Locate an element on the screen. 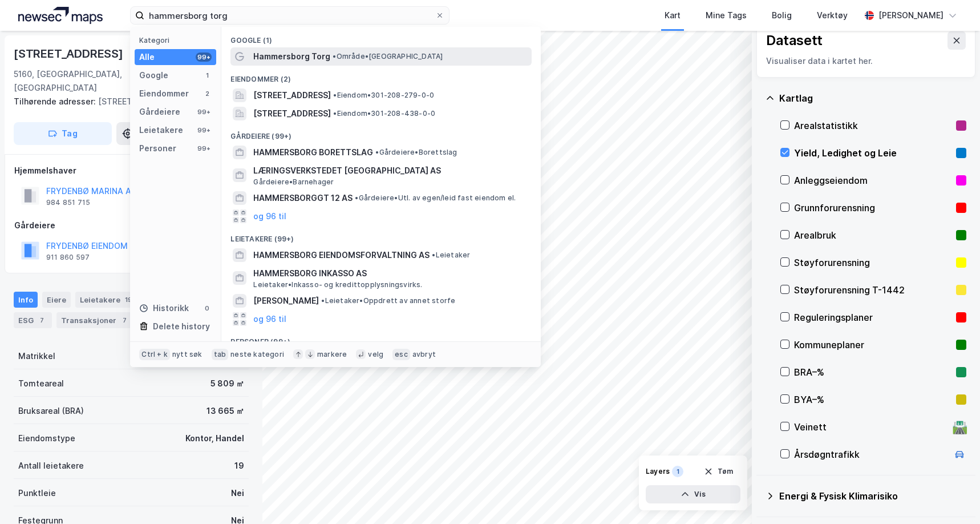  span: Gårdeiere • Barnehager is located at coordinates (293, 182).